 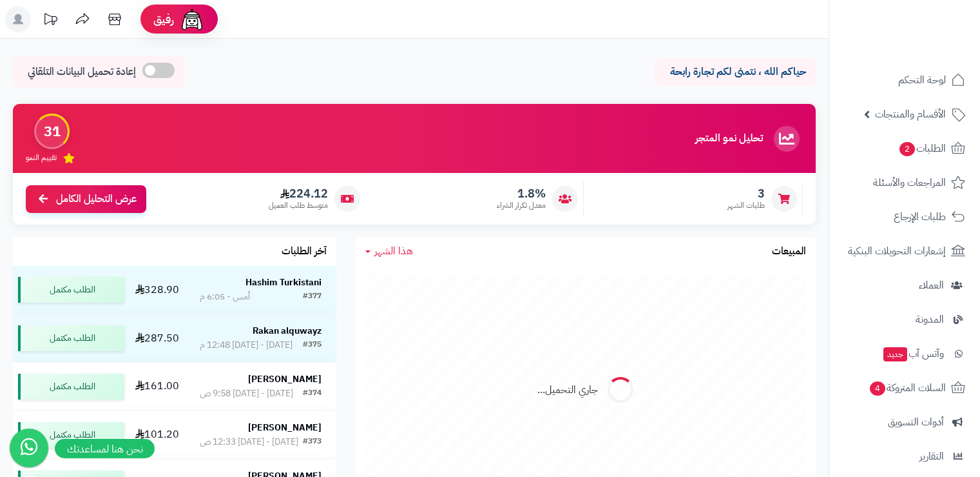 What do you see at coordinates (394, 251) in the screenshot?
I see `span: هذا الشهر` at bounding box center [394, 251].